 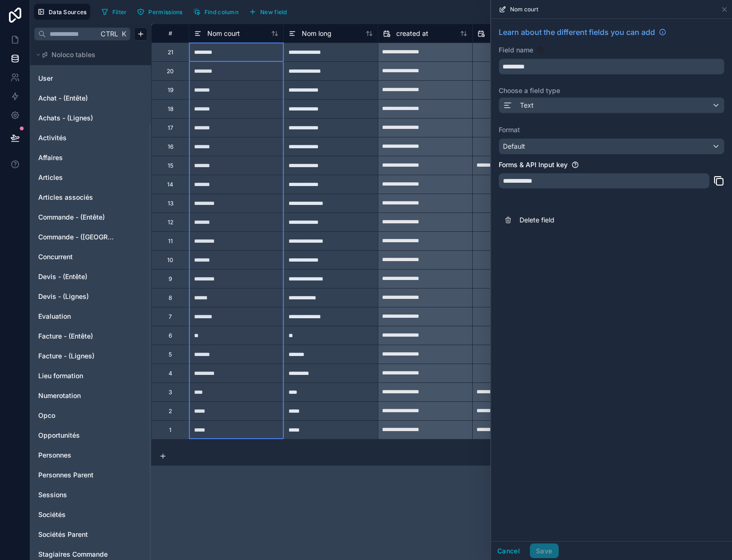 What do you see at coordinates (77, 178) in the screenshot?
I see `a: Articles` at bounding box center [77, 178].